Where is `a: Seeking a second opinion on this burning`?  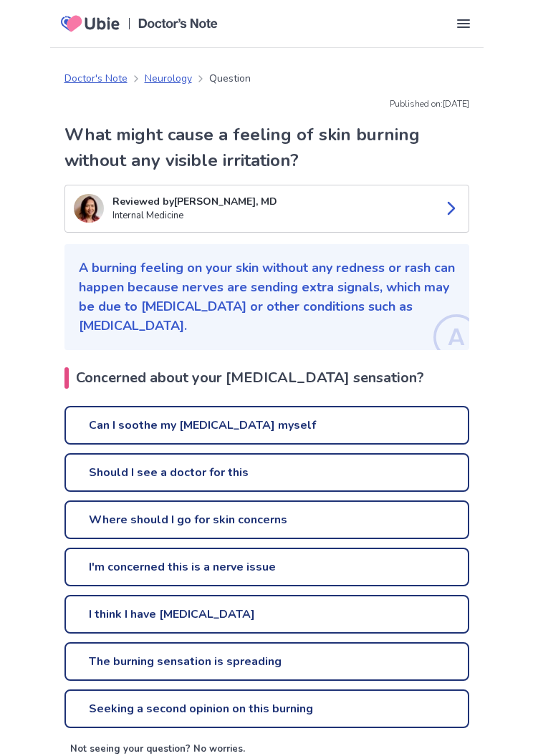
a: Seeking a second opinion on this burning is located at coordinates (266, 708).